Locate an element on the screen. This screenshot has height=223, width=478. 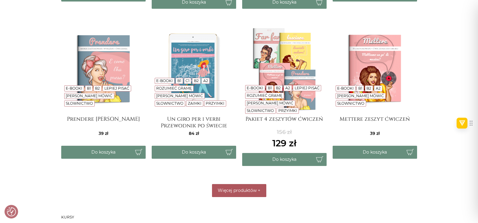
del: 156 is located at coordinates (284, 132).